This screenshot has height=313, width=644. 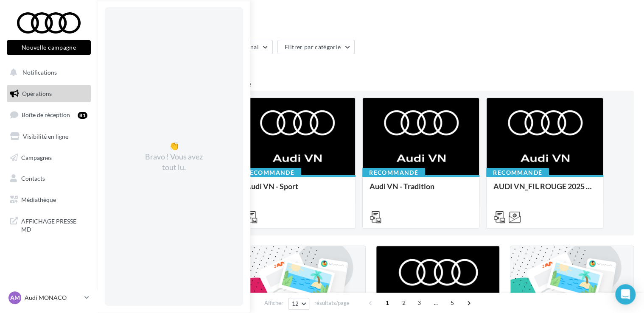 I want to click on div: Opérations marketing, so click(x=371, y=20).